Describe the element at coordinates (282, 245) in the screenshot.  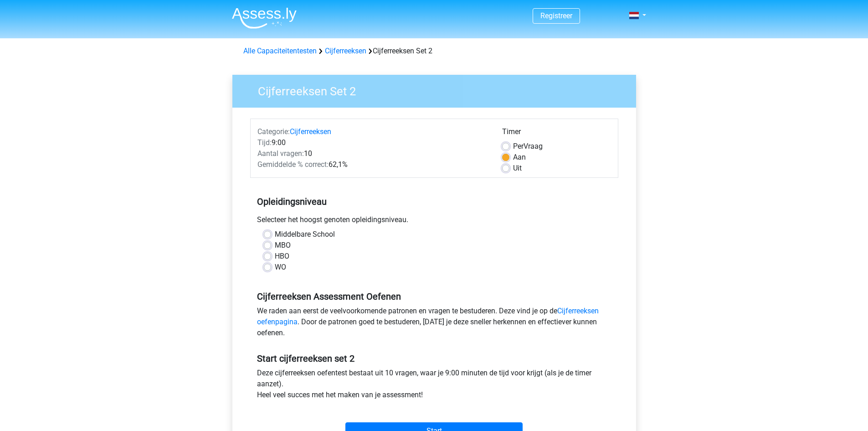
I see `label: MBO` at that location.